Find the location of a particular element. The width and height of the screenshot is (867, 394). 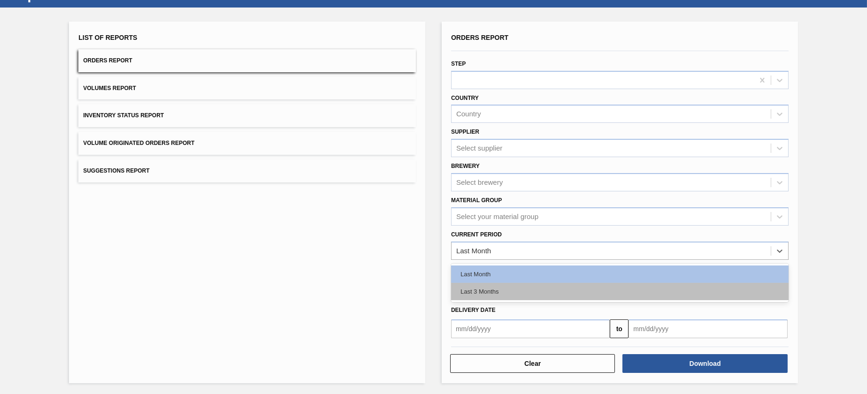

button: Inventory Status Report is located at coordinates (247, 115).